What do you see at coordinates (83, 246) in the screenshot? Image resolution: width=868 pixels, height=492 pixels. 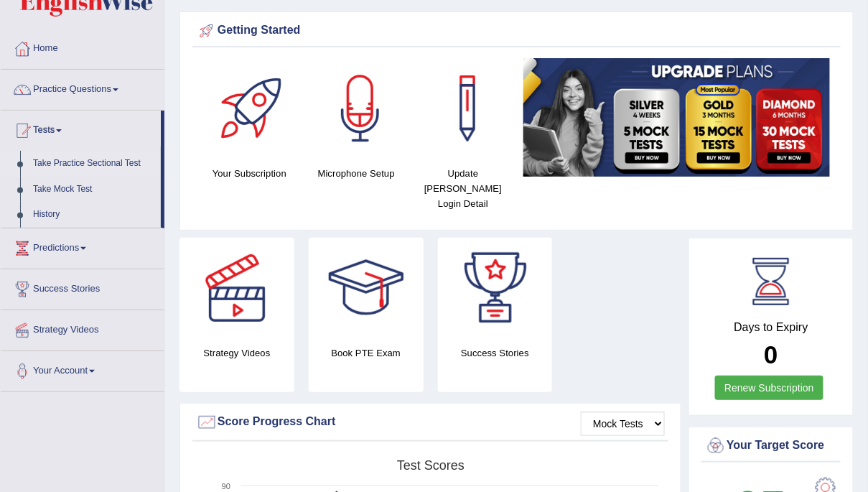 I see `a: Predictions` at bounding box center [83, 246].